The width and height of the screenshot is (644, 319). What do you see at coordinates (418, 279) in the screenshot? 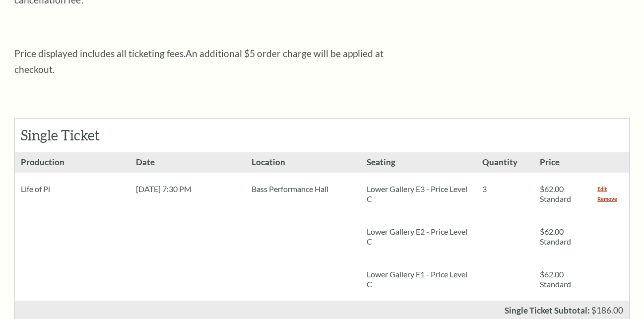
I see `p: Lower Gallery E1 - Price Level C` at bounding box center [418, 279].